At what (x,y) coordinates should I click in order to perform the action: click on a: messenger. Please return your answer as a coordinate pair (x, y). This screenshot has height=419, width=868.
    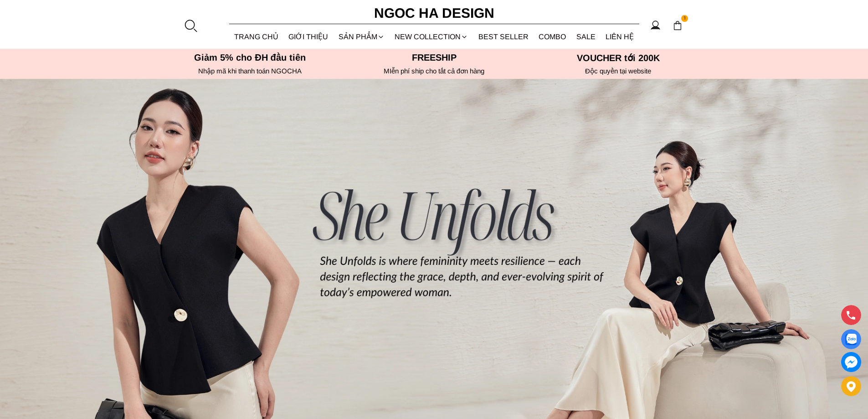
    Looking at the image, I should click on (851, 362).